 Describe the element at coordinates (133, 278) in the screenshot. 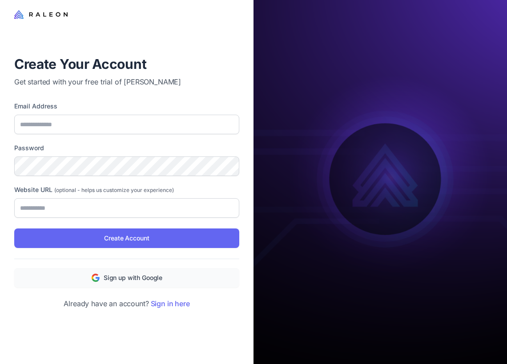

I see `span: Sign up with Google` at that location.